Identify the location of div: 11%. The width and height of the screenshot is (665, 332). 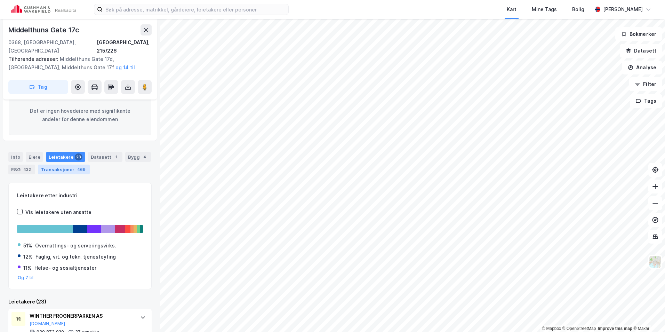
(27, 268).